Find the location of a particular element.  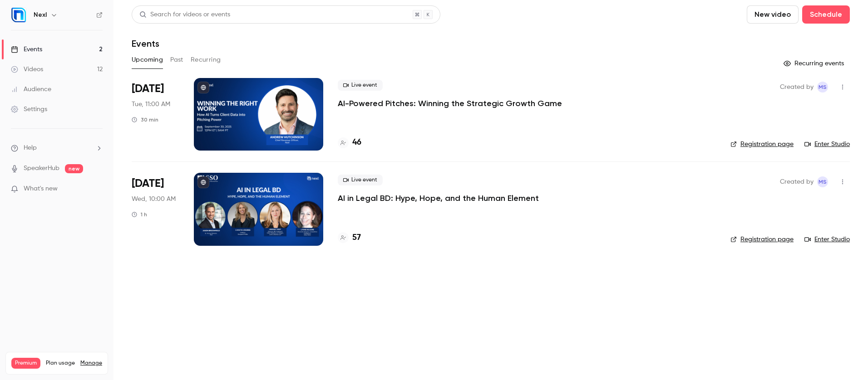

button: Schedule is located at coordinates (825, 15).